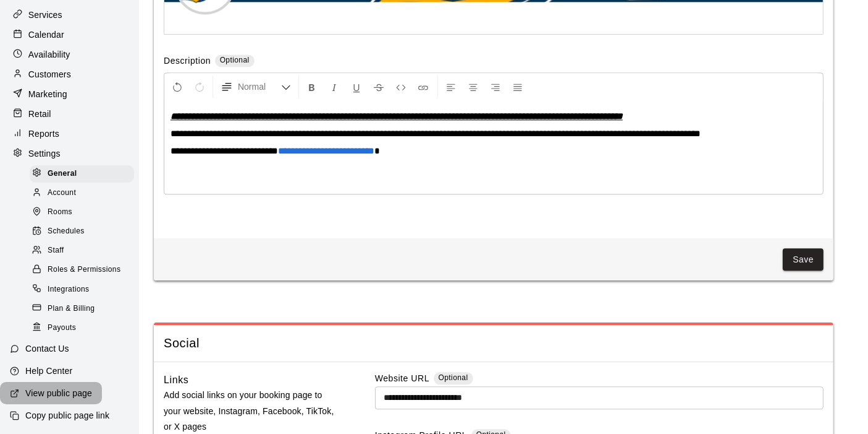  Describe the element at coordinates (84, 232) in the screenshot. I see `a: Schedules` at that location.